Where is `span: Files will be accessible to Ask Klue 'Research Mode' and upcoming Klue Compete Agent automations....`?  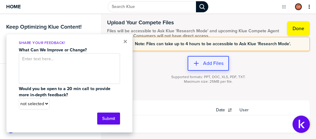
span: Files will be accessible to Ask Klue 'Research Mode' and upcoming Klue Compete Agent automations.... is located at coordinates (194, 34).